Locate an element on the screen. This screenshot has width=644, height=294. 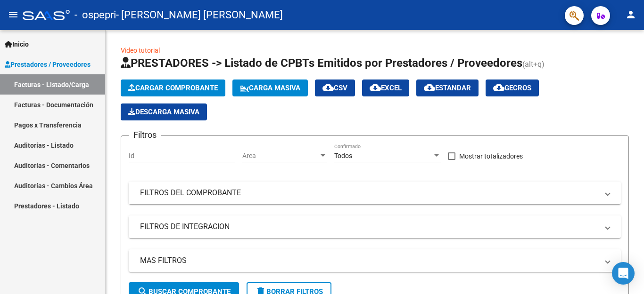
div: Open Intercom Messenger is located at coordinates (623, 274).